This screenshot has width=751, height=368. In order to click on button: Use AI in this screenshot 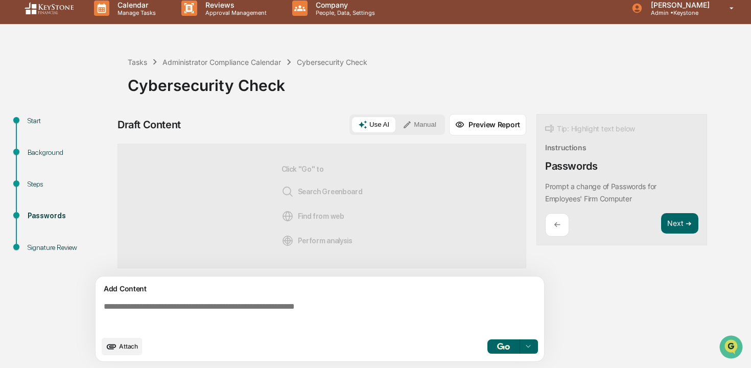, I will do `click(373, 125)`.